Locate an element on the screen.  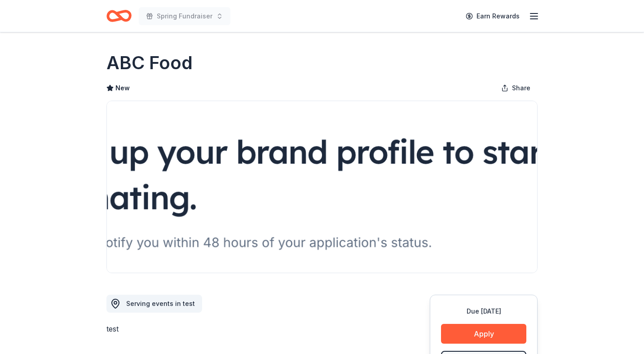
span: Share is located at coordinates (521, 88).